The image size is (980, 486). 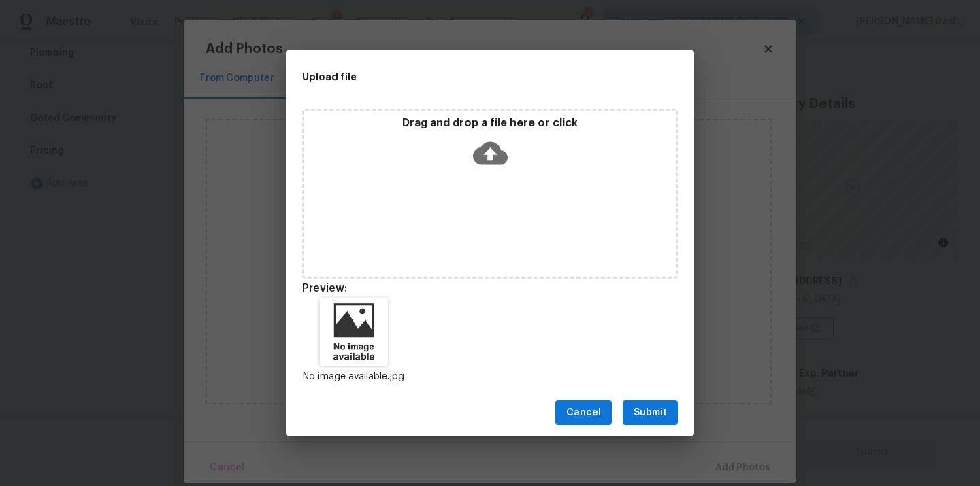 What do you see at coordinates (490, 123) in the screenshot?
I see `p: Drag and drop a file here or click` at bounding box center [490, 123].